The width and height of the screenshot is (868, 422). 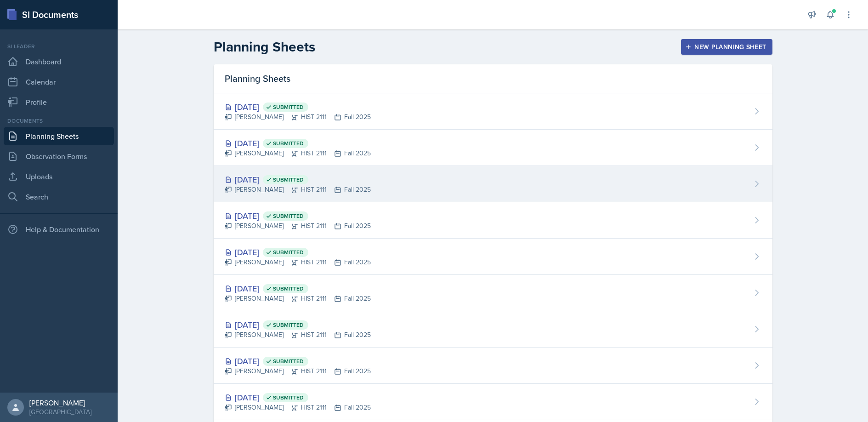 What do you see at coordinates (58, 61) in the screenshot?
I see `a: Dashboard` at bounding box center [58, 61].